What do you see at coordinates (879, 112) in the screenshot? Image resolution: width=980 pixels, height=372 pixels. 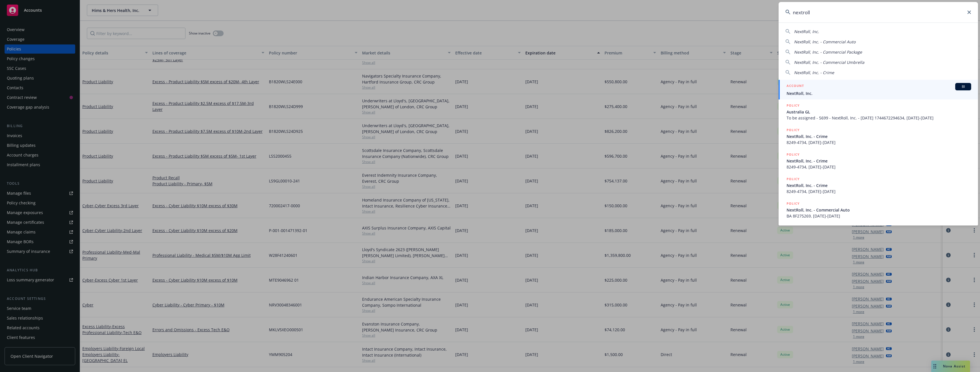 I see `span: Australia GL` at bounding box center [879, 112].